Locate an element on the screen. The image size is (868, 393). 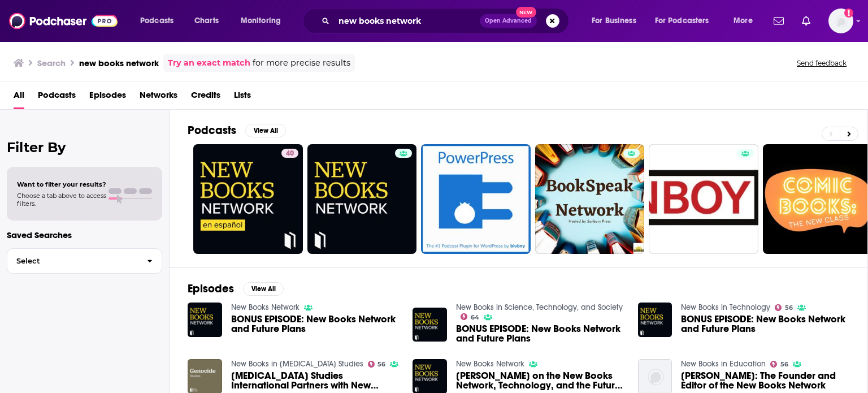
a: Episodes is located at coordinates (107, 97).